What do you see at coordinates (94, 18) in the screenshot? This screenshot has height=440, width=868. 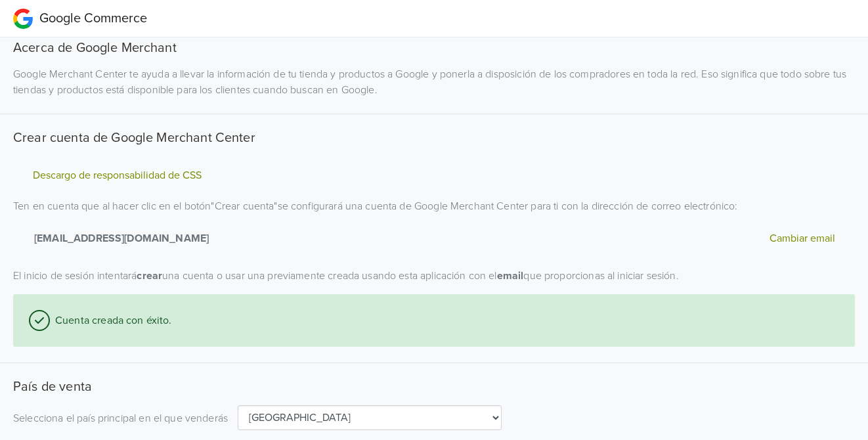 I see `span: Google Commerce` at bounding box center [94, 18].